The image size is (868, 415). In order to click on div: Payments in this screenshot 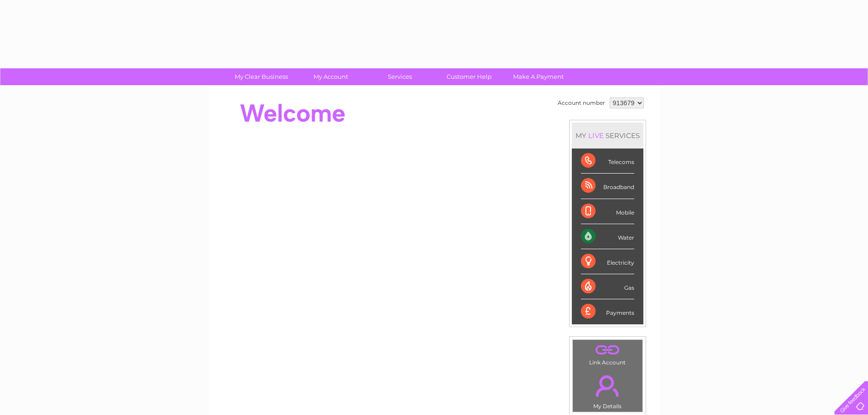, I will do `click(607, 311)`.